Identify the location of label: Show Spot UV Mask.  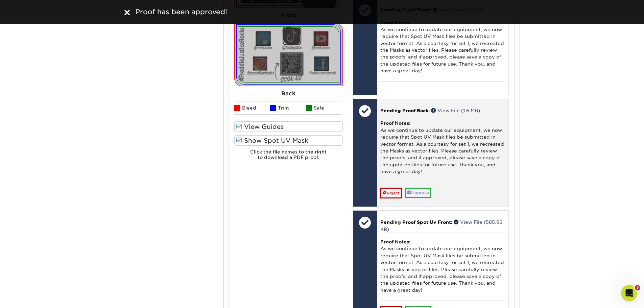
(288, 140).